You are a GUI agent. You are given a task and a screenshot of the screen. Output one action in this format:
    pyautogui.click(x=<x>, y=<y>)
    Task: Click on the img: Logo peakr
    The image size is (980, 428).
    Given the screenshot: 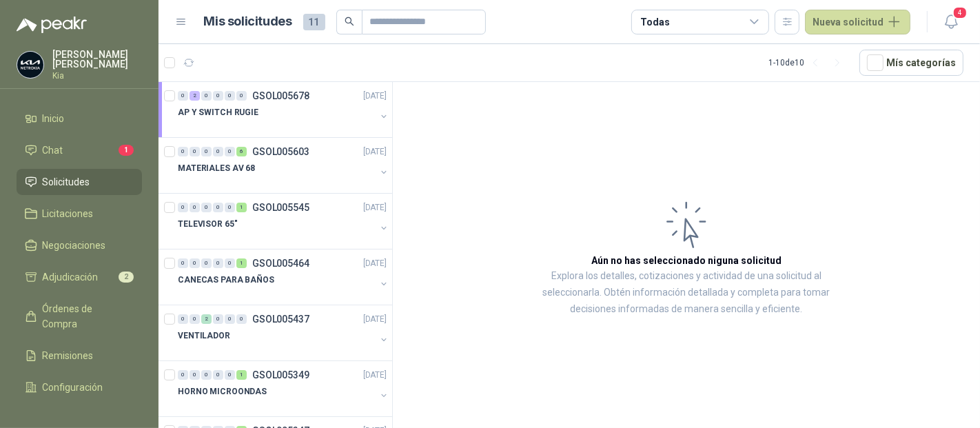 What is the action you would take?
    pyautogui.click(x=52, y=25)
    